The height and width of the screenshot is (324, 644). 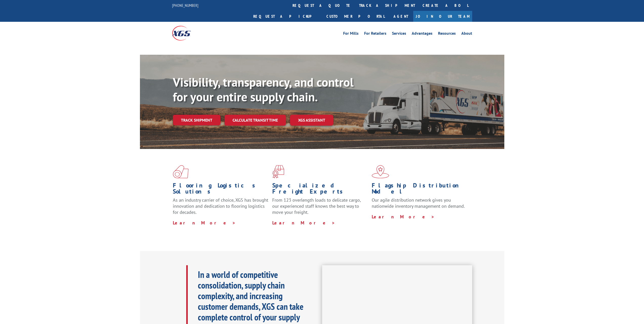 What do you see at coordinates (356, 16) in the screenshot?
I see `a: Customer Portal` at bounding box center [356, 16].